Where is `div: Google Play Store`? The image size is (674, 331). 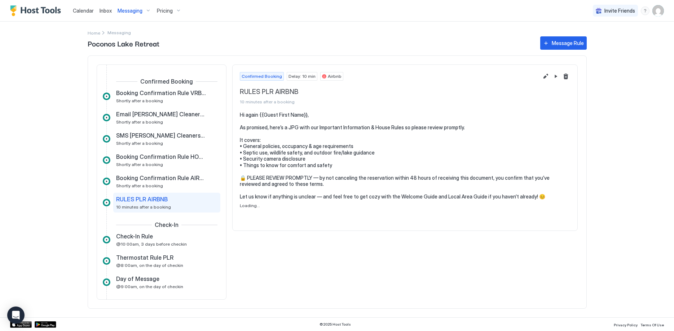
div: Google Play Store is located at coordinates (45, 325).